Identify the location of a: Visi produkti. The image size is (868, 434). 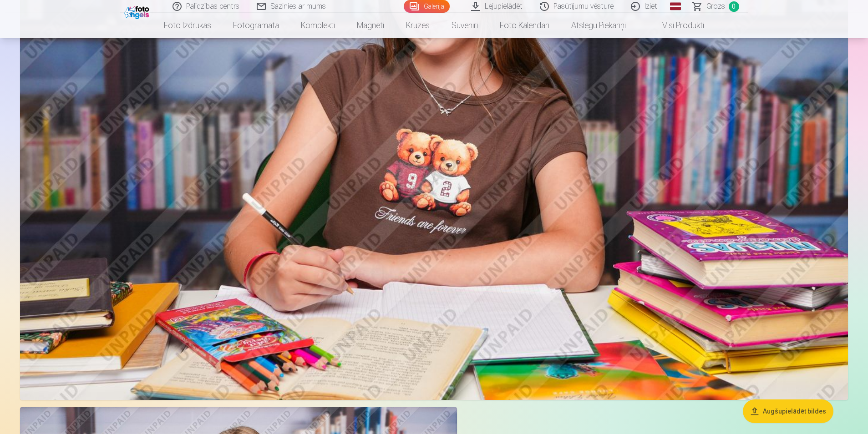
(675, 26).